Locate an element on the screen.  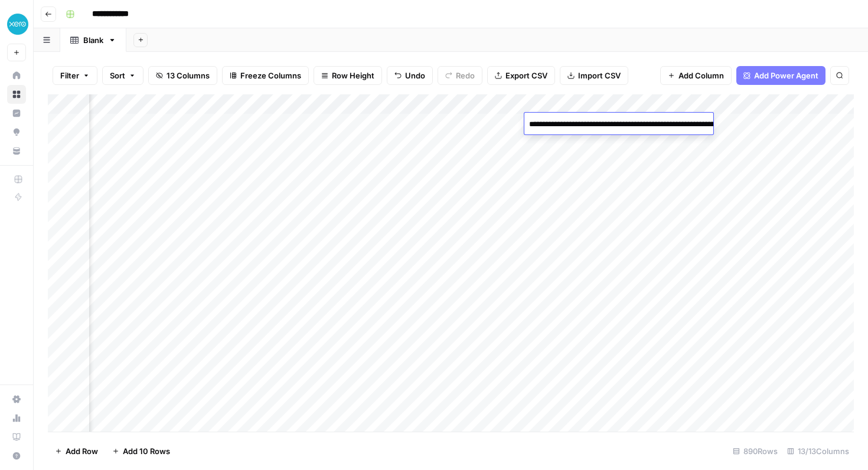
button: Freeze Columns is located at coordinates (265, 75).